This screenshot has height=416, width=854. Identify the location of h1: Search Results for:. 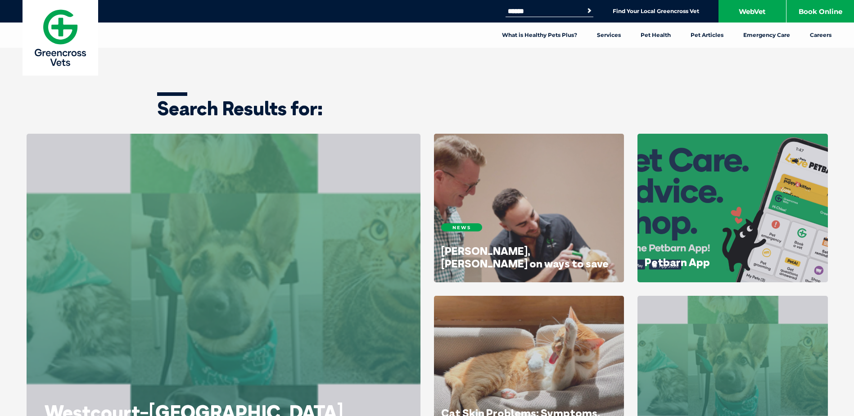
(427, 108).